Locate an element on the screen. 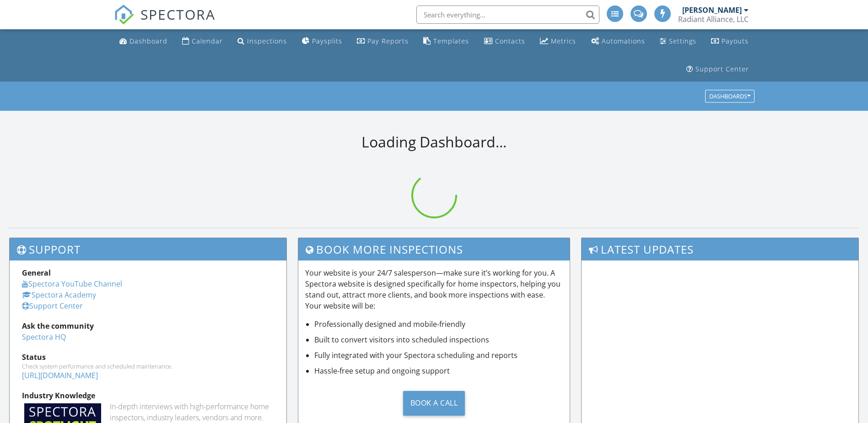 This screenshot has height=423, width=868. a: Automations (Basic) is located at coordinates (618, 41).